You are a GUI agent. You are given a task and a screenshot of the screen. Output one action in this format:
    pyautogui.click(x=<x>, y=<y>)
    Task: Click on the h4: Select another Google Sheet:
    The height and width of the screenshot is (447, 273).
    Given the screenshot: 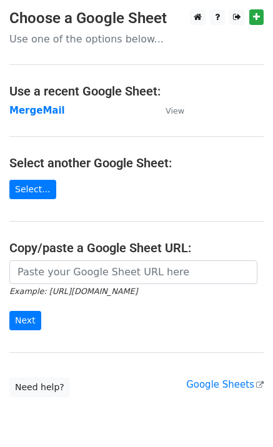 What is the action you would take?
    pyautogui.click(x=136, y=163)
    